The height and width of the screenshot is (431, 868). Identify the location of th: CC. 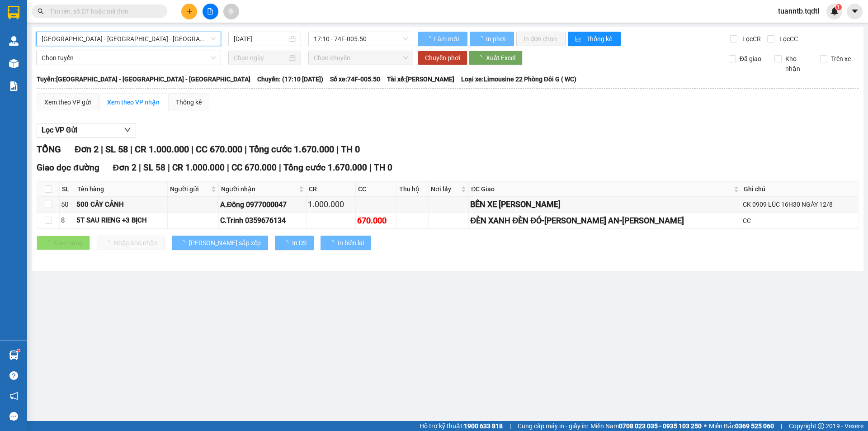
(376, 189).